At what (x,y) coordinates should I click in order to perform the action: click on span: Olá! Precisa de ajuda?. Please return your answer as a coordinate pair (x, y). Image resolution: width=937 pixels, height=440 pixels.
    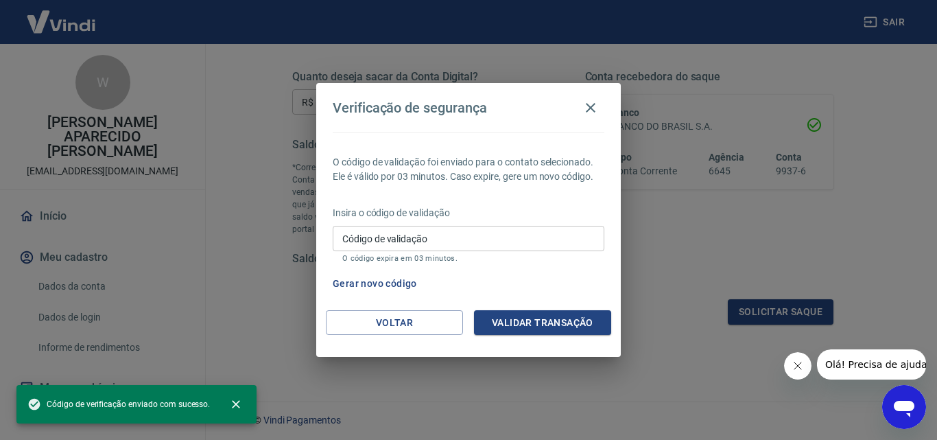
    Looking at the image, I should click on (62, 15).